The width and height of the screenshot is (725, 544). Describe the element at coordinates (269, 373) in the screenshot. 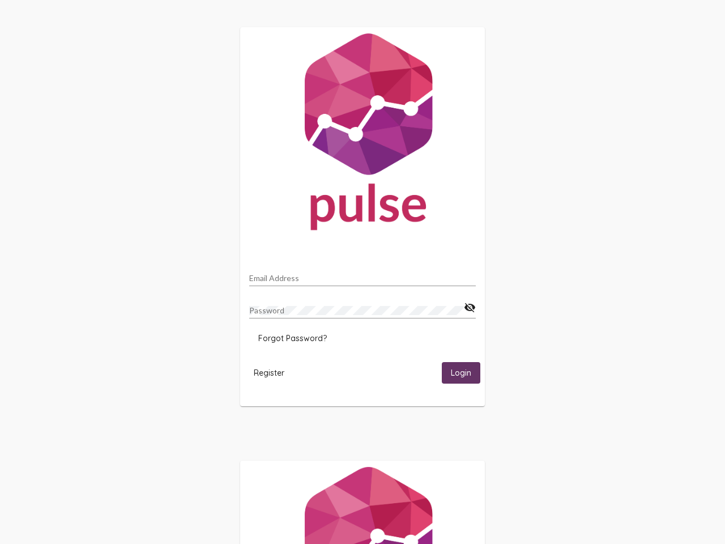

I see `span: Register` at that location.